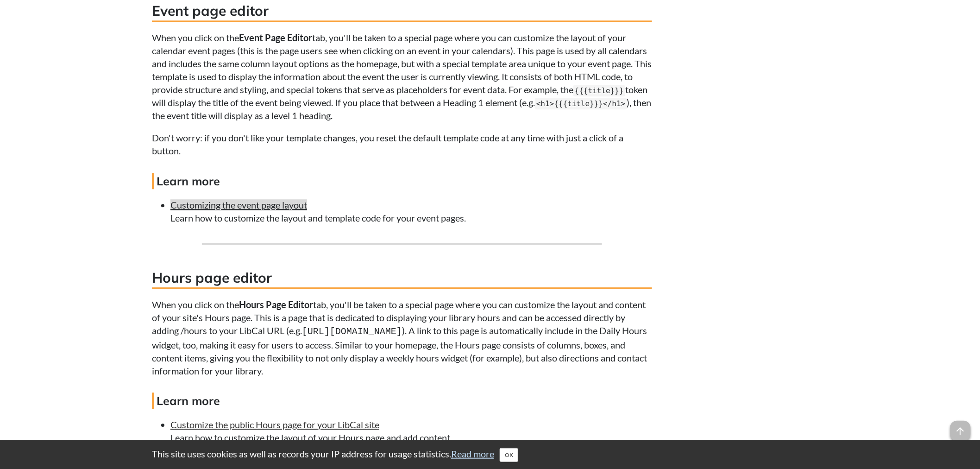 This screenshot has height=469, width=980. What do you see at coordinates (490, 455) in the screenshot?
I see `div: This site uses cookies as well as records your IP address for usage statistics.` at bounding box center [490, 455].